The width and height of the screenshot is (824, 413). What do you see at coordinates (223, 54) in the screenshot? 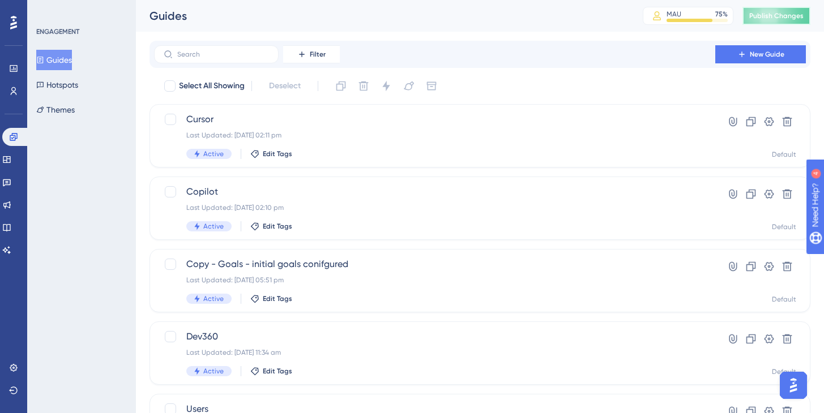
I see `input: Search` at bounding box center [223, 54].